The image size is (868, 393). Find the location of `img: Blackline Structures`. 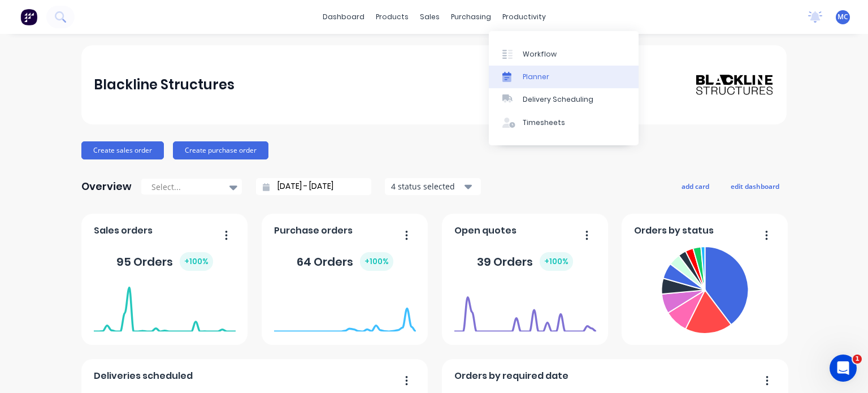

img: Blackline Structures is located at coordinates (735, 85).